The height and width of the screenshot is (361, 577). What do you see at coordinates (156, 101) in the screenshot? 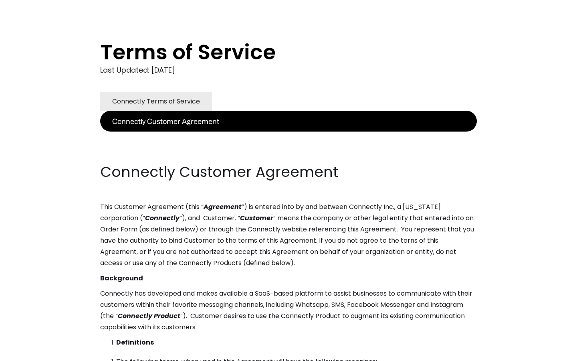
I see `div: Connectly Terms of Service` at bounding box center [156, 101].